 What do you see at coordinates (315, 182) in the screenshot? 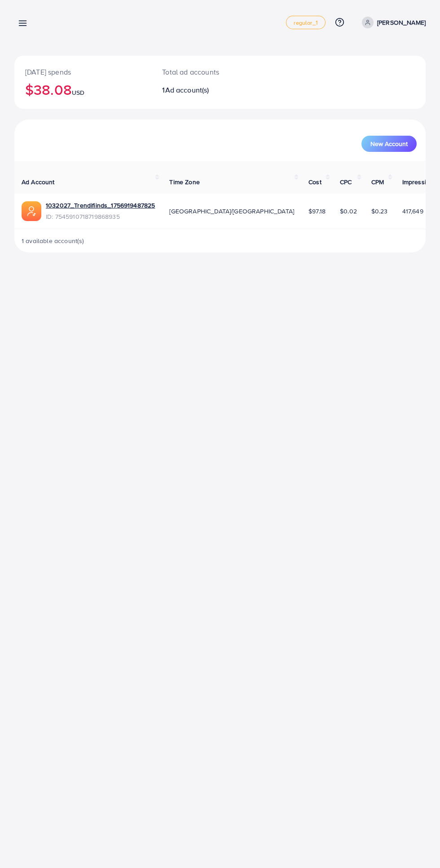
I see `span: Cost` at bounding box center [315, 182].